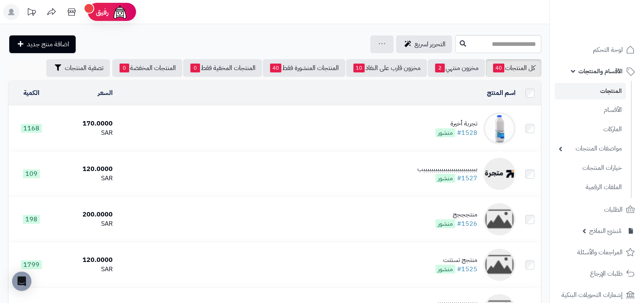 The width and height of the screenshot is (644, 303). What do you see at coordinates (597, 209) in the screenshot?
I see `a: الطلبات` at bounding box center [597, 209].